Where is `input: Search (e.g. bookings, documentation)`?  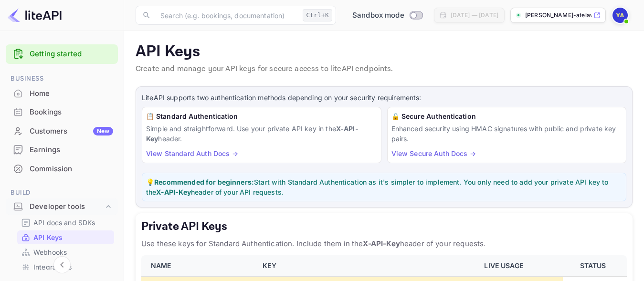
input: Search (e.g. bookings, documentation) is located at coordinates (227, 15).